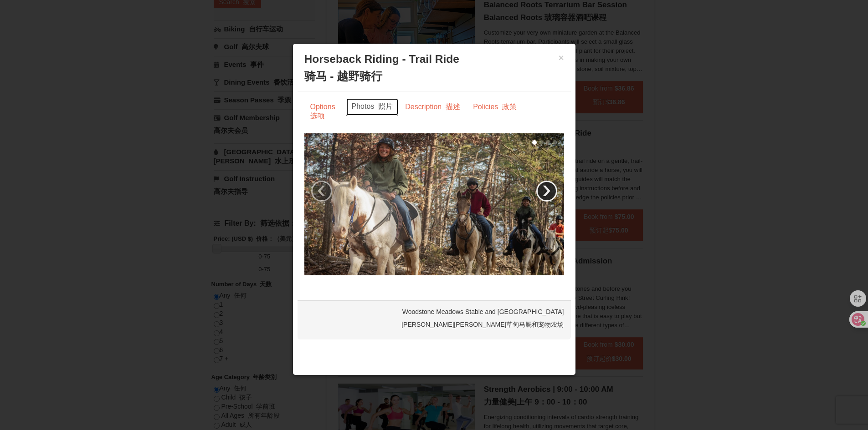 Image resolution: width=868 pixels, height=430 pixels. Describe the element at coordinates (510, 107) in the screenshot. I see `font: 政策` at that location.